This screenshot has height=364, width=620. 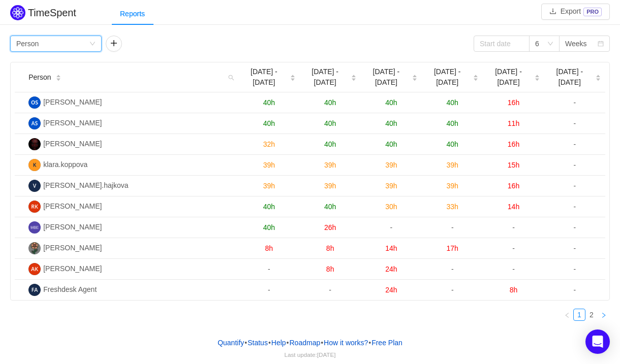 I want to click on span: 15h, so click(x=513, y=165).